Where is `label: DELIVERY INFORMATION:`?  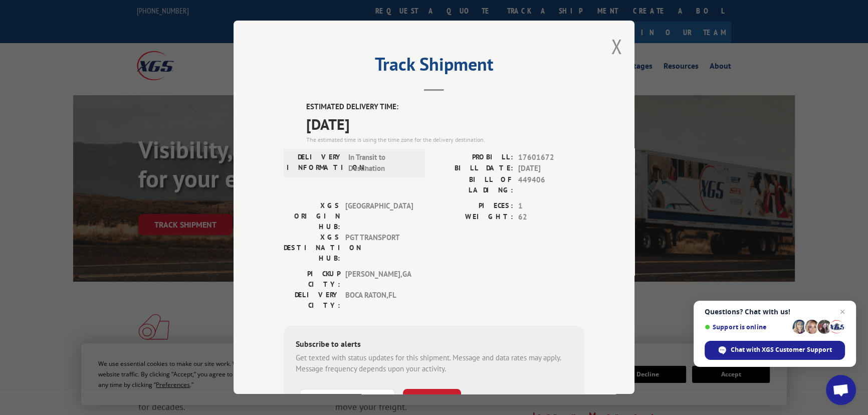 label: DELIVERY INFORMATION: is located at coordinates (315, 163).